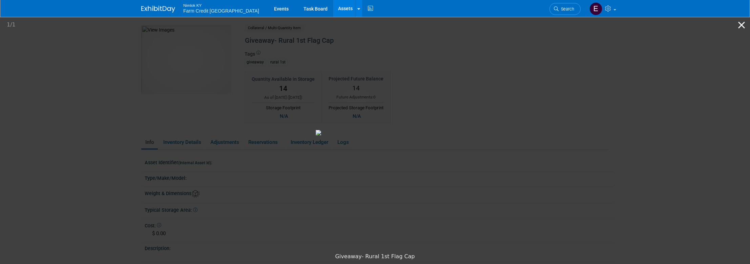 The image size is (750, 264). Describe the element at coordinates (375, 132) in the screenshot. I see `img: Giveaway- Rural 1st Flag Cap` at that location.